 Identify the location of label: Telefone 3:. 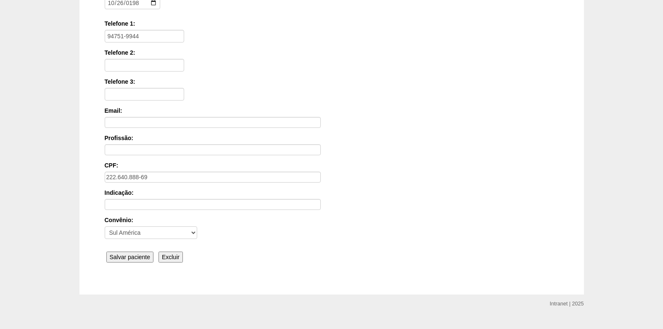
(332, 82).